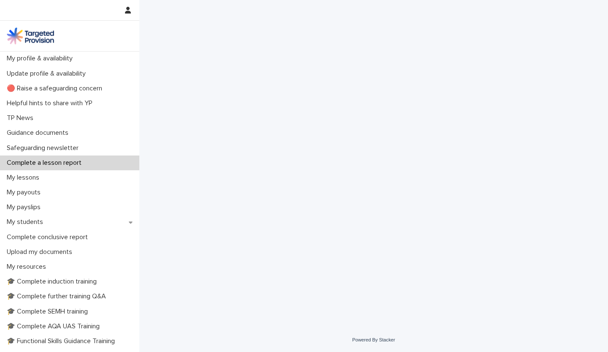 The image size is (608, 352). Describe the element at coordinates (56, 88) in the screenshot. I see `p: 🔴 Raise a safeguarding concern` at that location.